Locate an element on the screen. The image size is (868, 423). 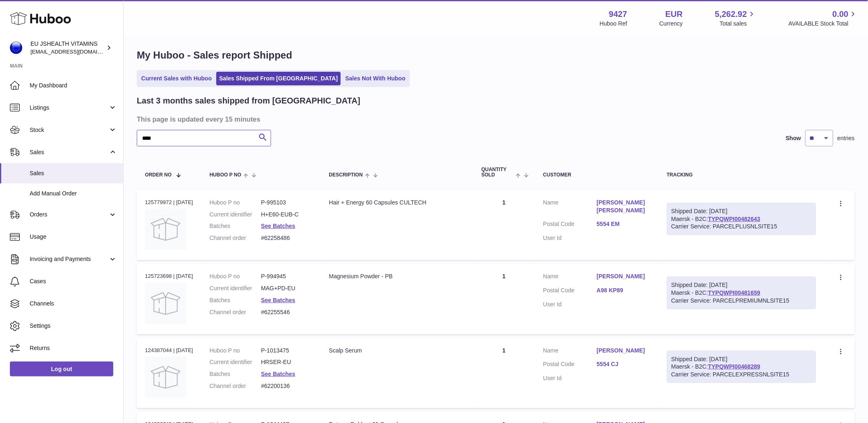
dd: #62200136 is located at coordinates (287, 386).